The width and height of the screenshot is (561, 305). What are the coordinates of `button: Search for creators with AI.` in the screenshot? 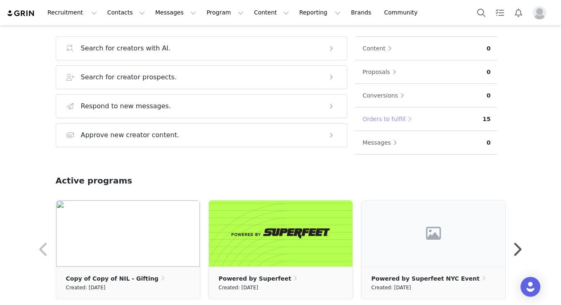 It's located at (202, 48).